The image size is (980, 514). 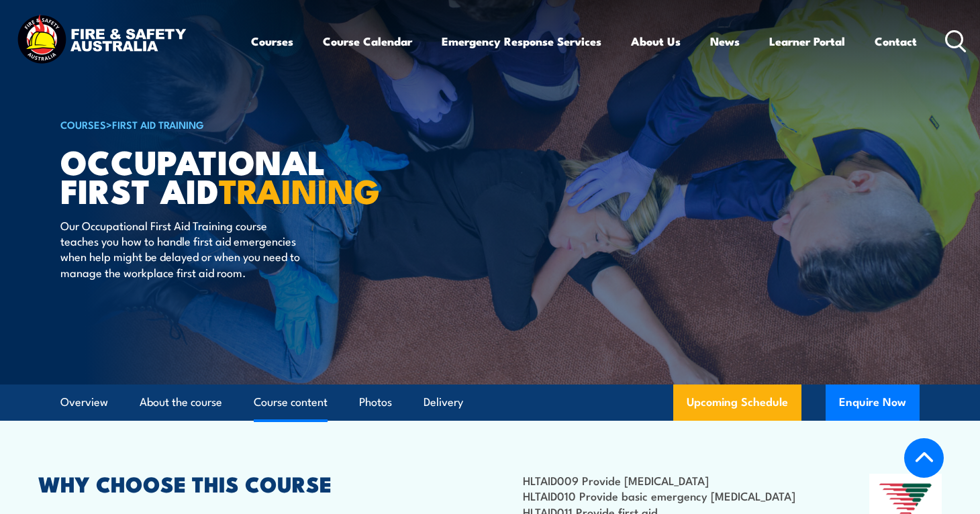 What do you see at coordinates (183, 249) in the screenshot?
I see `p: Our Occupational First Aid Training course teaches you how to handle first aid emergencies when h...` at bounding box center [183, 249].